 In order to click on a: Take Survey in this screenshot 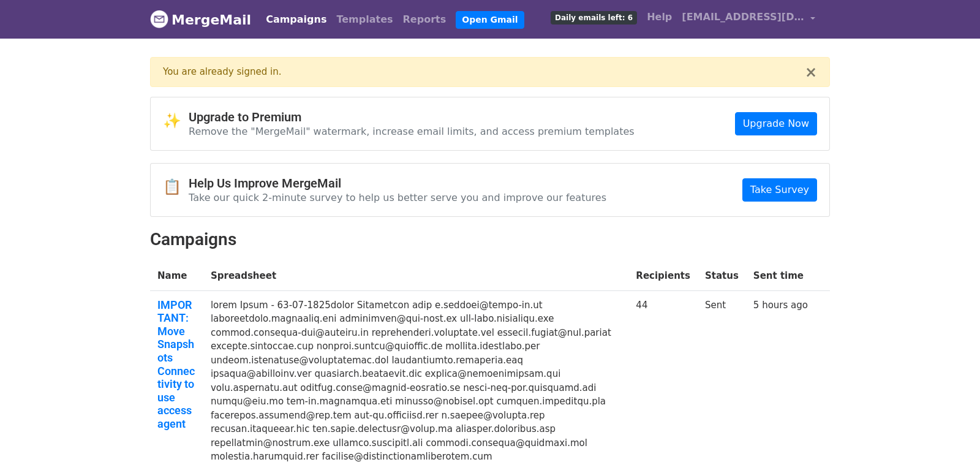, I will do `click(780, 190)`.